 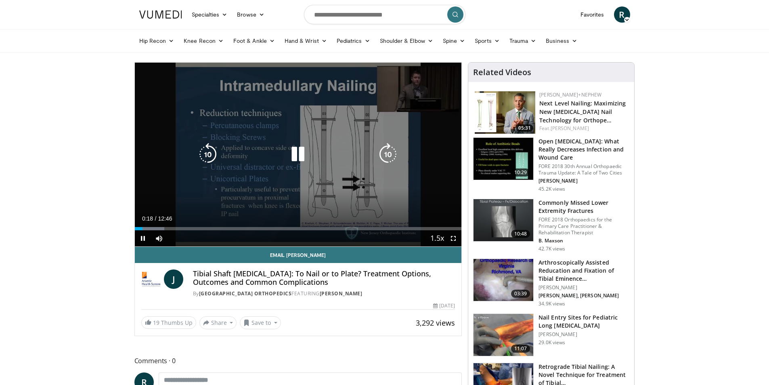 What do you see at coordinates (520, 348) in the screenshot?
I see `span: 11:07` at bounding box center [520, 348].